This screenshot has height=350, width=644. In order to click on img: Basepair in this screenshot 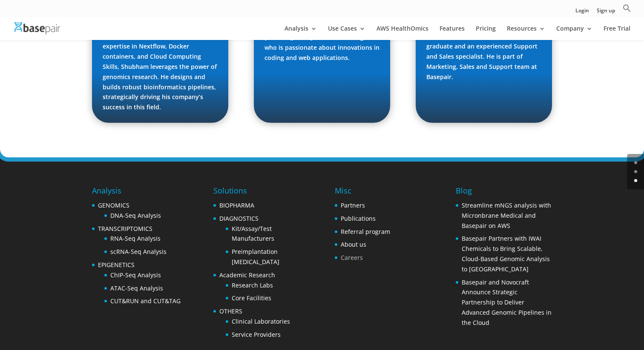, I will do `click(37, 28)`.